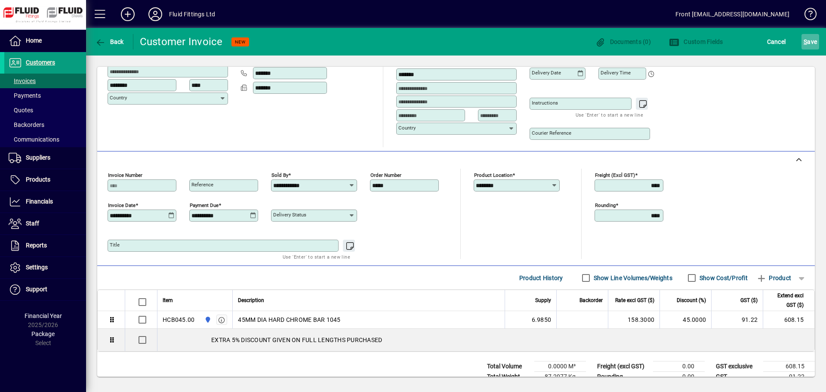  Describe the element at coordinates (810, 42) in the screenshot. I see `span: ave` at that location.